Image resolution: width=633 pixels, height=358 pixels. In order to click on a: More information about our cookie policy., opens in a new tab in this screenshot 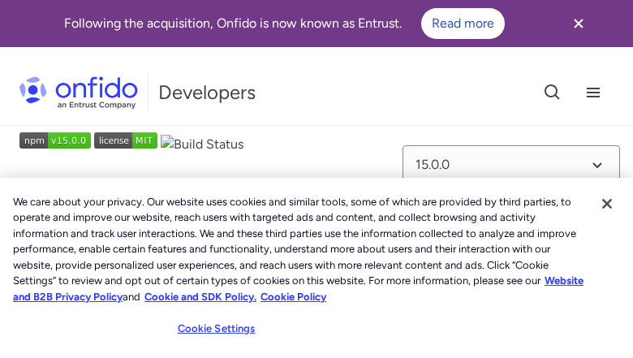, I will do `click(298, 288)`.